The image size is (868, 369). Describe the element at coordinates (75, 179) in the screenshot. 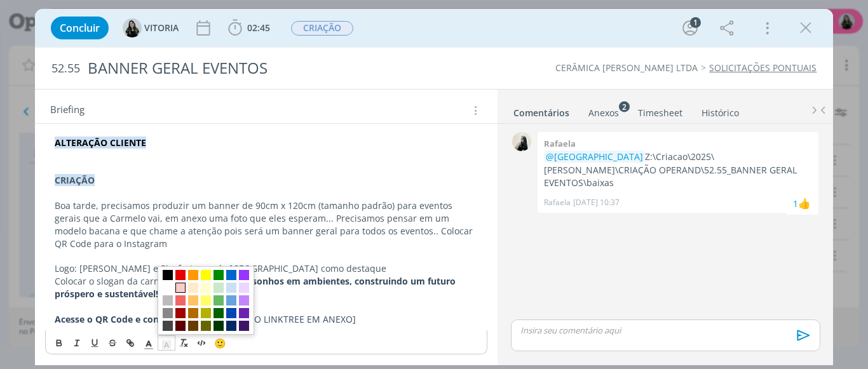

I see `strong: CRIAÇÃO` at that location.